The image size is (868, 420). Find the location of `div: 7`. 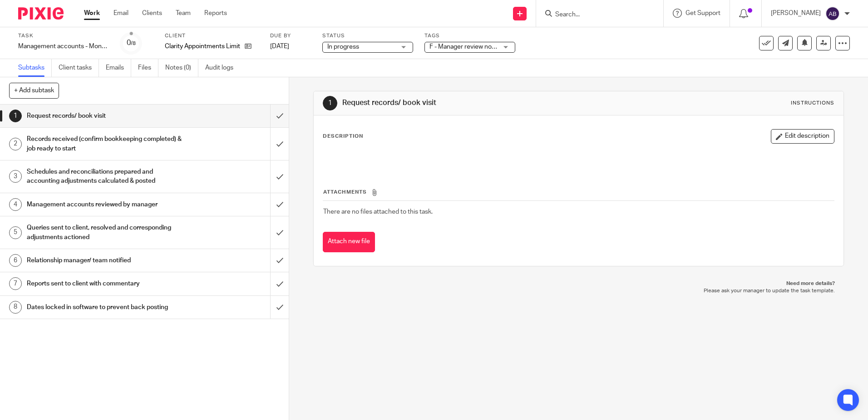

div: 7 is located at coordinates (15, 283).